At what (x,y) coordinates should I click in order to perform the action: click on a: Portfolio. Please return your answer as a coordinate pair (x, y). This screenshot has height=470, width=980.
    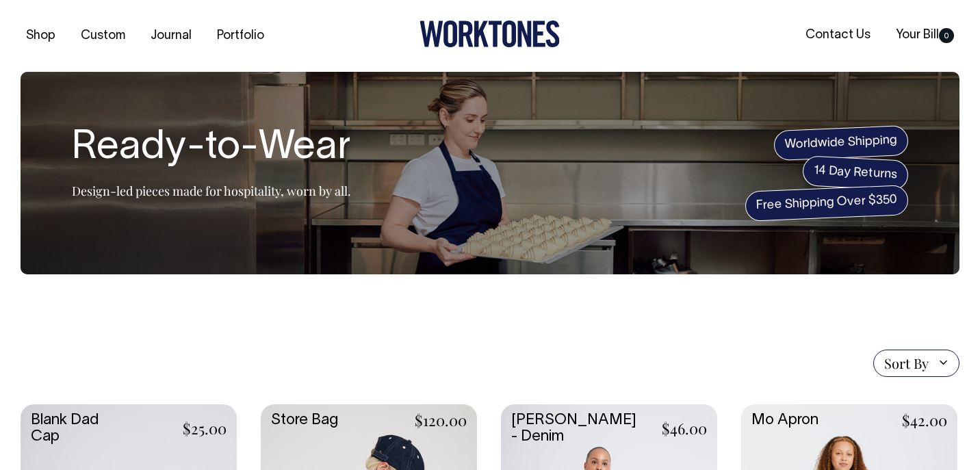
    Looking at the image, I should click on (240, 36).